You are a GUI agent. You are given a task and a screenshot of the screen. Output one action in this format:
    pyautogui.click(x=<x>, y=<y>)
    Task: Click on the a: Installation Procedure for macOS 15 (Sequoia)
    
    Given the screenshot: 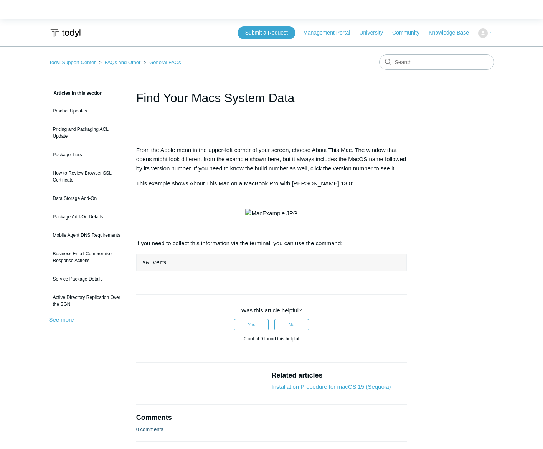 What is the action you would take?
    pyautogui.click(x=331, y=386)
    